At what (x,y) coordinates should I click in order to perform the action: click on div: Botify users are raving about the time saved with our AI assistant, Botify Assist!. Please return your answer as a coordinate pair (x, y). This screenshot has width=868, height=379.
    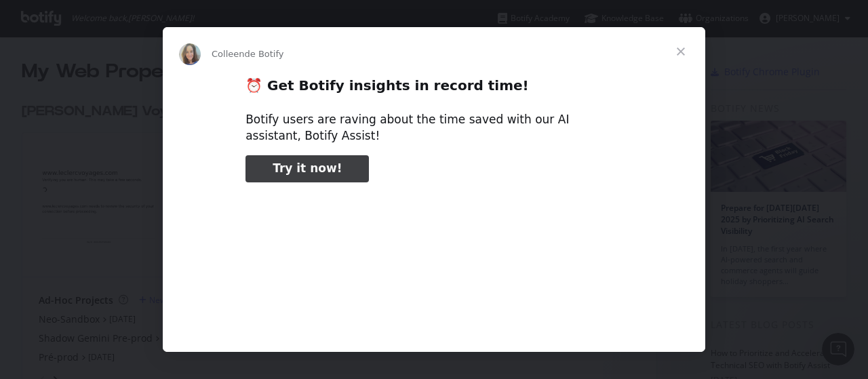
    Looking at the image, I should click on (434, 128).